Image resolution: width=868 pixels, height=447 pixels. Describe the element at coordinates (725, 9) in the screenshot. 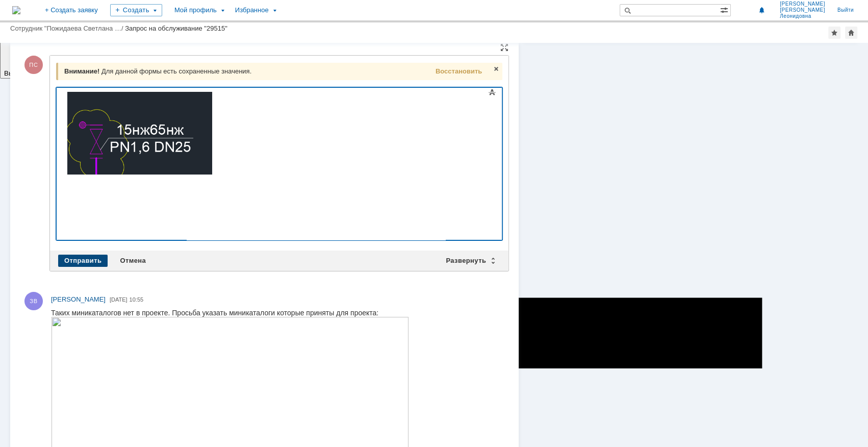

I see `span: Расширенный поиск` at that location.